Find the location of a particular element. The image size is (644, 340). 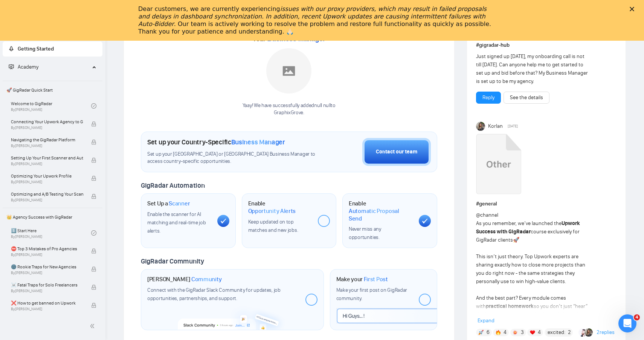

a: Upwork Success with GigRadar.mp4 is located at coordinates (499, 165).